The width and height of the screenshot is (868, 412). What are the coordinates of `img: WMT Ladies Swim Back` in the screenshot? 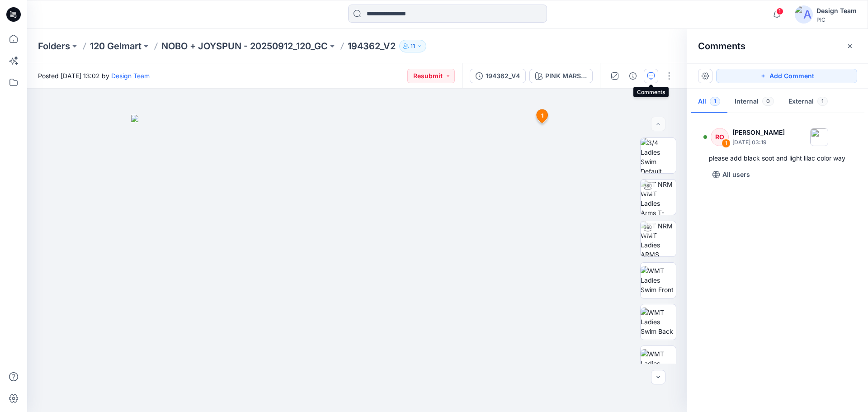 It's located at (658, 321).